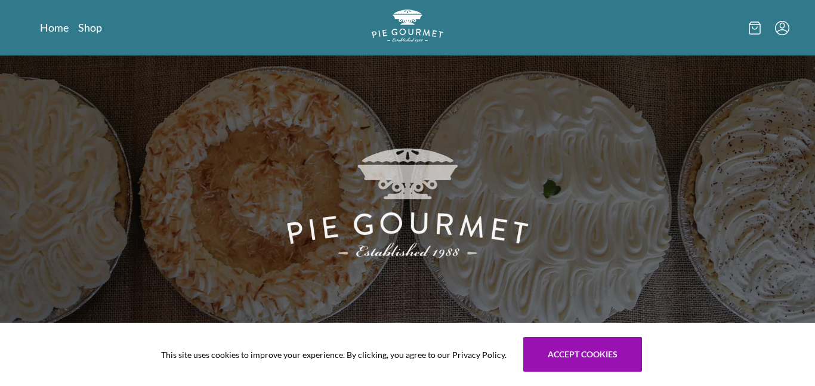  I want to click on a: Shop, so click(90, 27).